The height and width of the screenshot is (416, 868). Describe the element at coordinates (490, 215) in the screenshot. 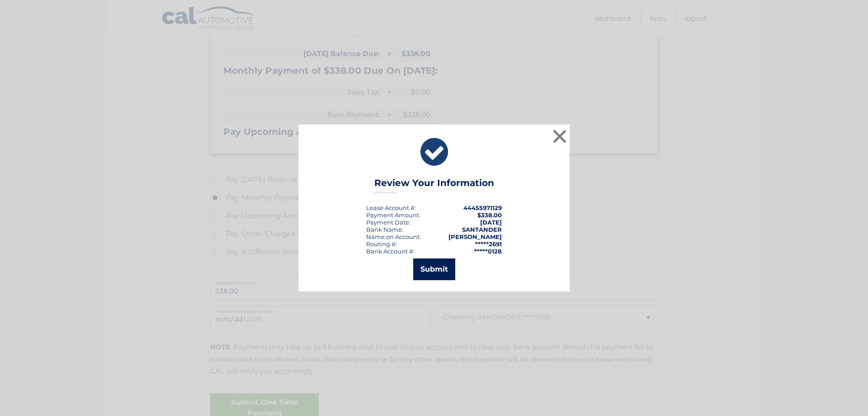

I see `span: $338.00` at that location.